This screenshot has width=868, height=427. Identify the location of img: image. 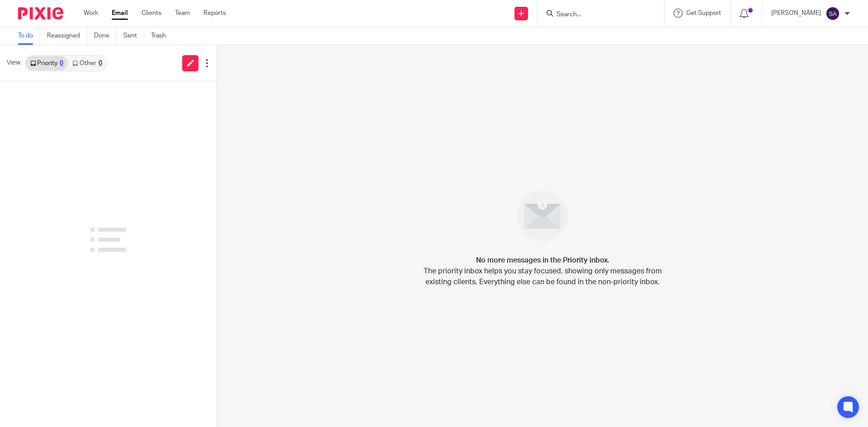
(543, 216).